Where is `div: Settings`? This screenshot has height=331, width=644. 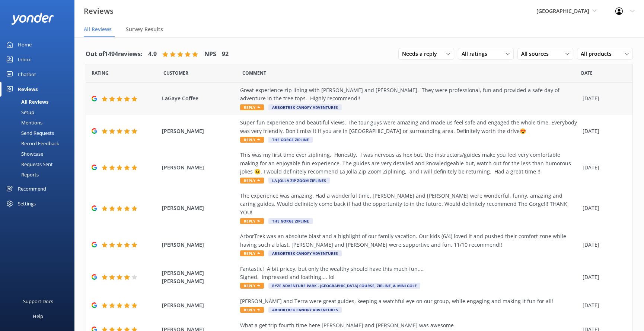
div: Settings is located at coordinates (27, 204).